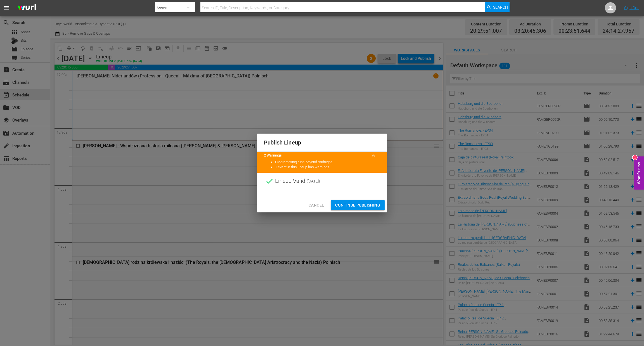 This screenshot has width=644, height=346. Describe the element at coordinates (322, 181) in the screenshot. I see `div: Lineup Valid` at that location.